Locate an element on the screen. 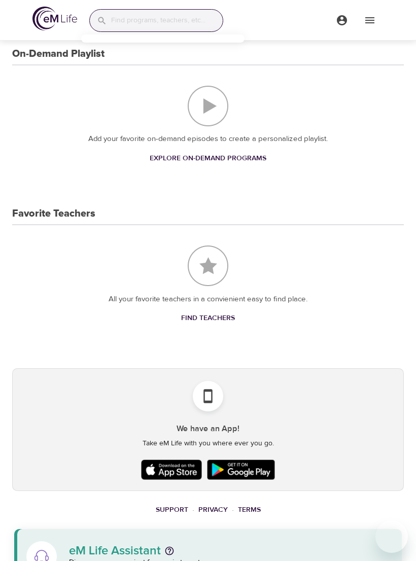  p: eM Life Assistant is located at coordinates (115, 551).